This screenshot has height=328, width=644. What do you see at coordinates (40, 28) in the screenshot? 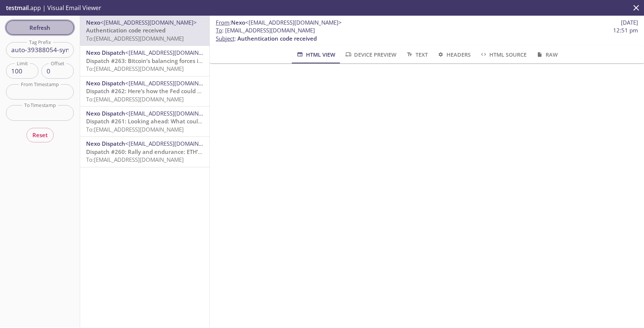
I see `button: Refresh` at bounding box center [40, 28].